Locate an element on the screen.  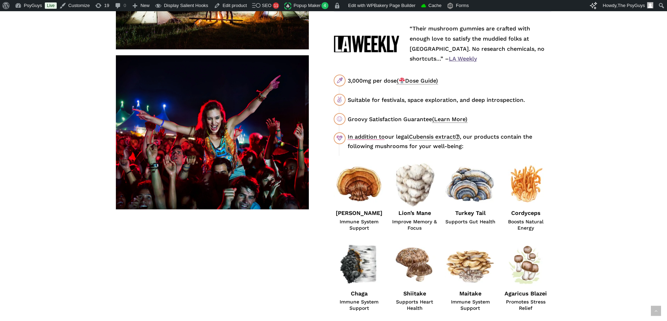
strong: Maitake is located at coordinates (470, 294).